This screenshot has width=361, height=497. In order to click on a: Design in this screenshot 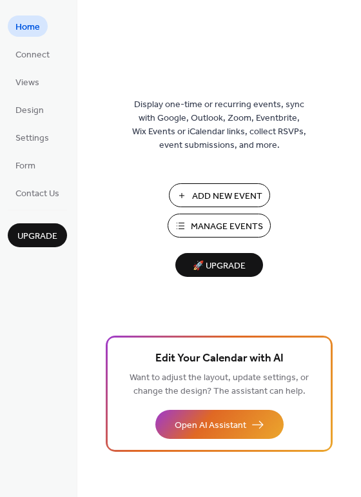, I will do `click(30, 109)`.